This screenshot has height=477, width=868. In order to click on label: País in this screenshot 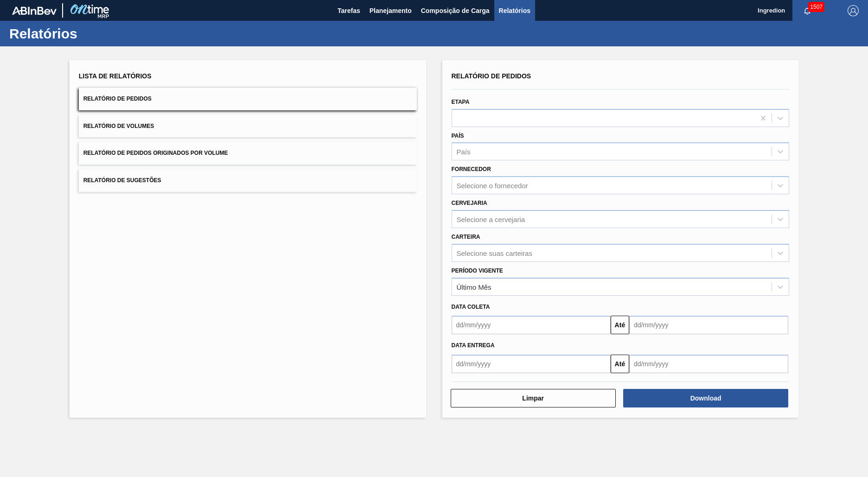, I will do `click(458, 136)`.